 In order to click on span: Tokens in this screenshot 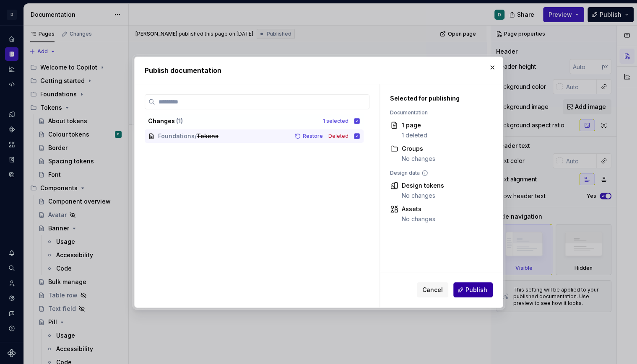, I will do `click(207, 136)`.